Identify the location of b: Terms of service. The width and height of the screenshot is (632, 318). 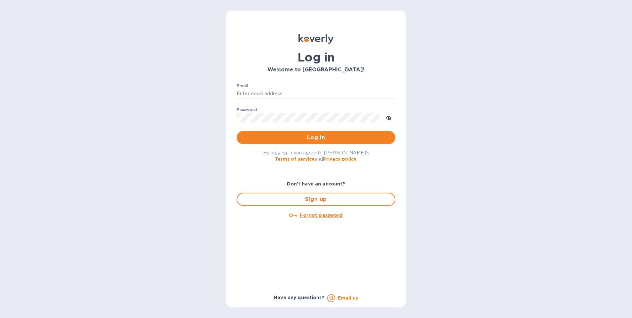
(294, 159).